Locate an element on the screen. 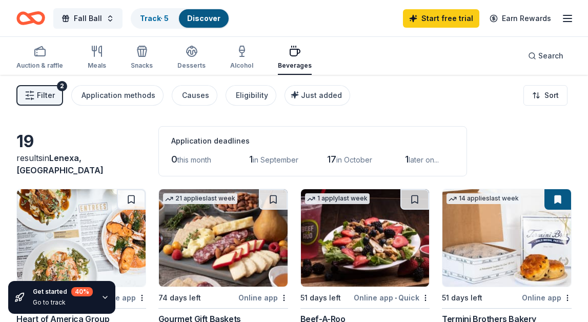  span: Sort is located at coordinates (551, 95).